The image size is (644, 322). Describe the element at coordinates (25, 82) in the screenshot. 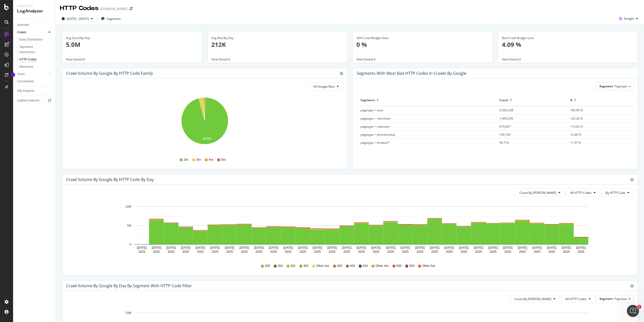

I see `div: Conversions` at that location.